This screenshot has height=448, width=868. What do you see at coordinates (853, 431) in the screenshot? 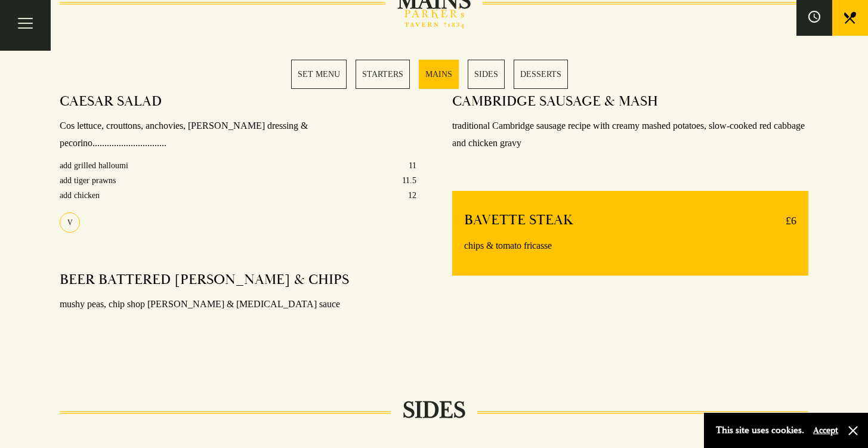
I see `button: Close and accept` at bounding box center [853, 431].